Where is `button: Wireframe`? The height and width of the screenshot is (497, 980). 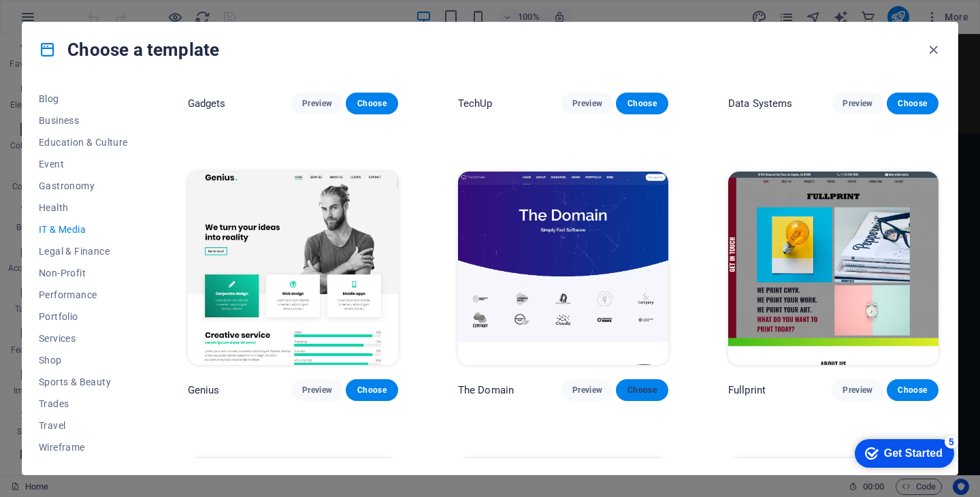 button: Wireframe is located at coordinates (83, 447).